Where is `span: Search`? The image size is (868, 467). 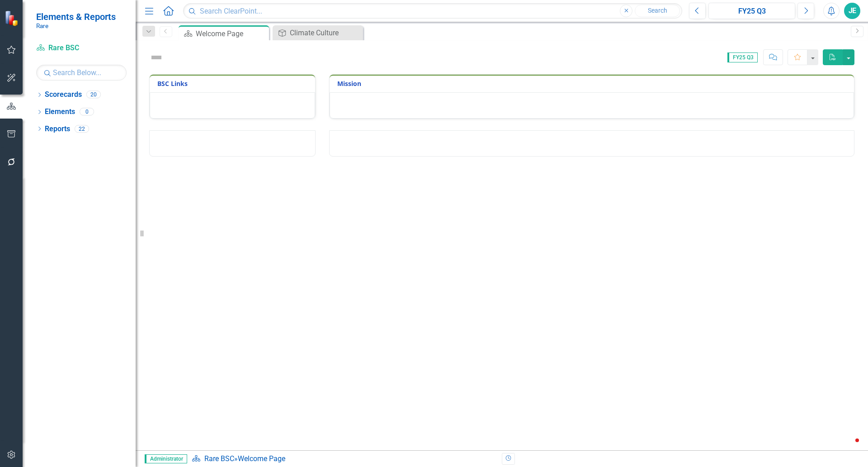 span: Search is located at coordinates (657, 10).